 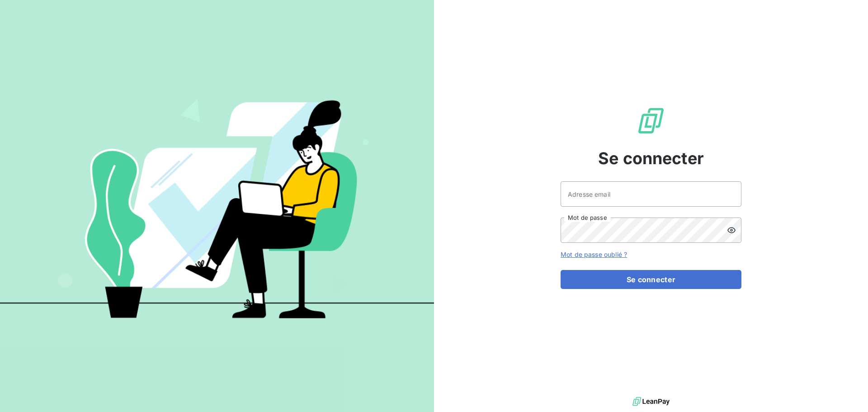 What do you see at coordinates (594, 254) in the screenshot?
I see `a: Mot de passe oublié ?` at bounding box center [594, 254].